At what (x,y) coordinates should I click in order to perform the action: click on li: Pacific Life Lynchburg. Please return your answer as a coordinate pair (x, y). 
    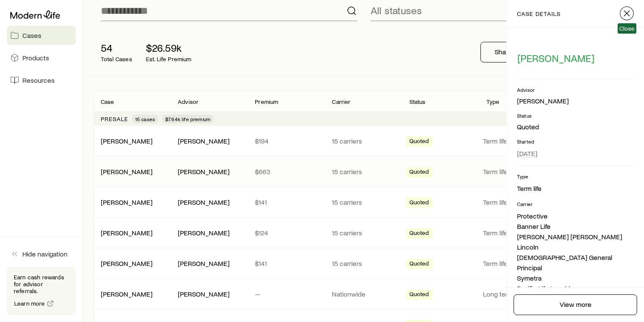
    Looking at the image, I should click on (575, 289).